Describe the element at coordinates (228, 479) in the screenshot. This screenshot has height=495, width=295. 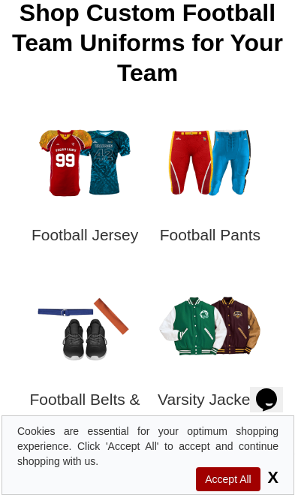
I see `span: Accept All` at that location.